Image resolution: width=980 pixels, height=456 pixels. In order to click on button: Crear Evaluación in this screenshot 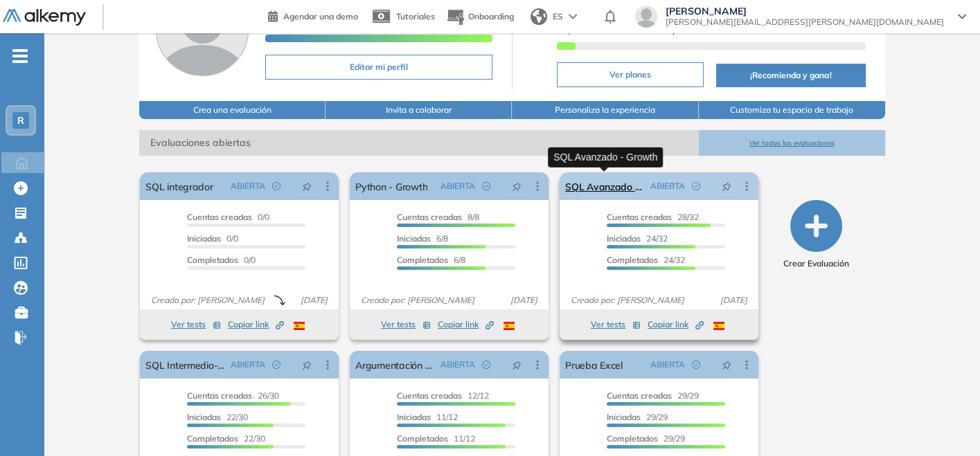, I will do `click(816, 235)`.